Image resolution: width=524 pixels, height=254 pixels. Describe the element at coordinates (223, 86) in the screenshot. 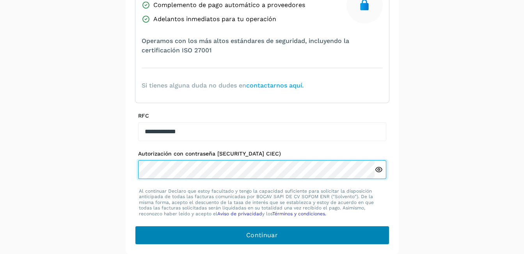

I see `span: Si tienes alguna duda no dudes en` at that location.